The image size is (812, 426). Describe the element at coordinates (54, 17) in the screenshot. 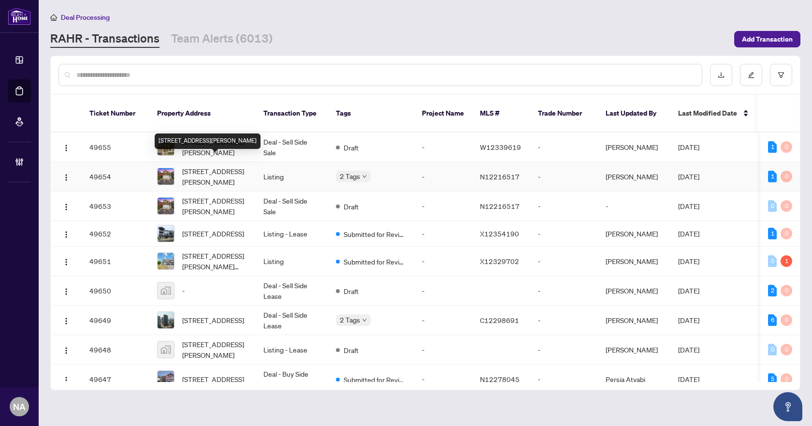

I see `span: home` at that location.